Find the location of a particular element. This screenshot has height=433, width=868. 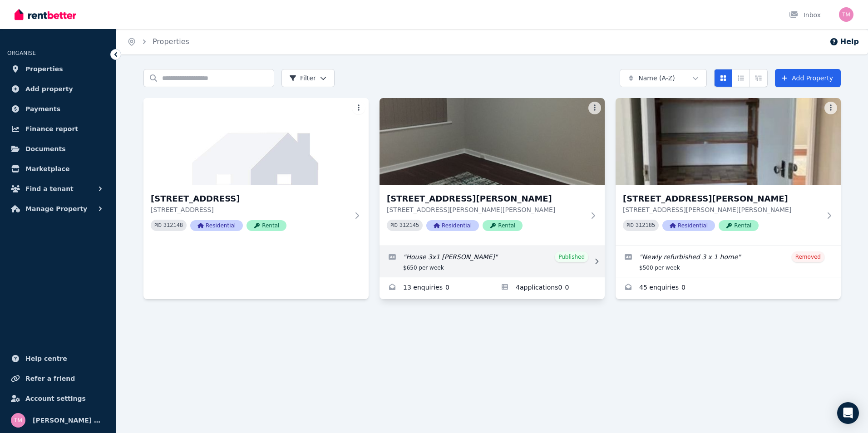

span: Add property is located at coordinates (49, 89).